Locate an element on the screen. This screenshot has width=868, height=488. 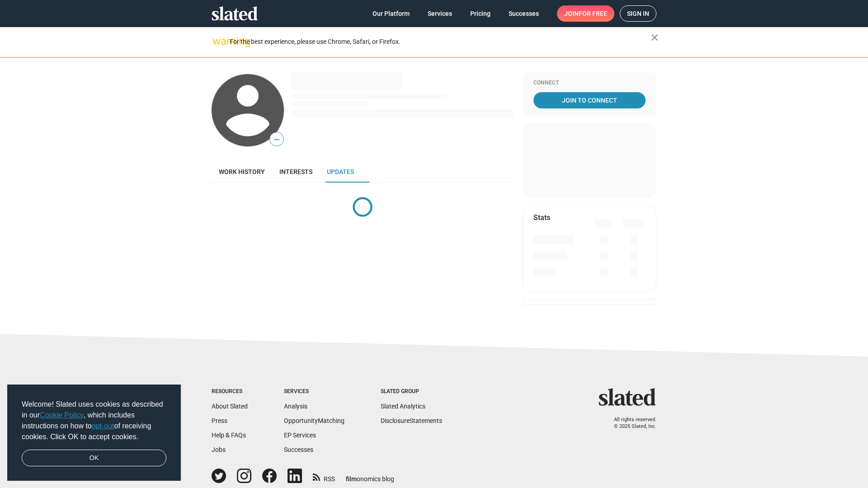
span: Interests is located at coordinates (295, 172).